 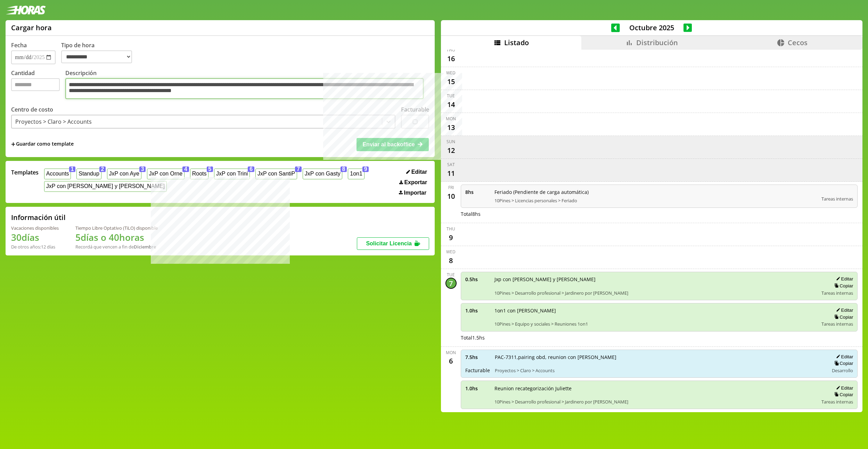 I want to click on label: Cantidad, so click(x=38, y=85).